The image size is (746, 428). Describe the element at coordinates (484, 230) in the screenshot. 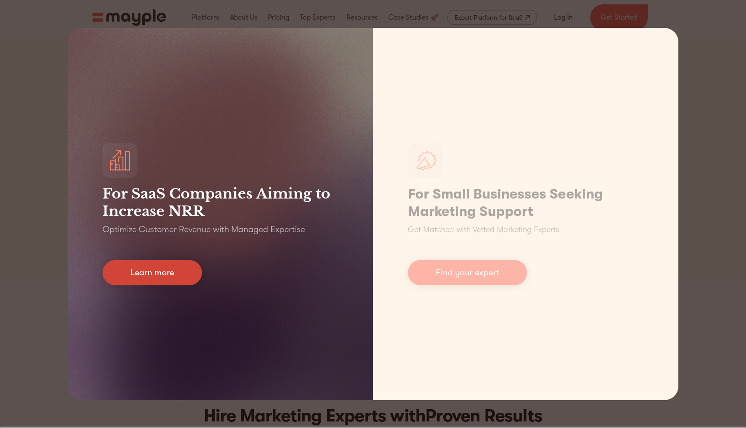

I see `p: Get Matched with Vetted Marketing Experts` at that location.